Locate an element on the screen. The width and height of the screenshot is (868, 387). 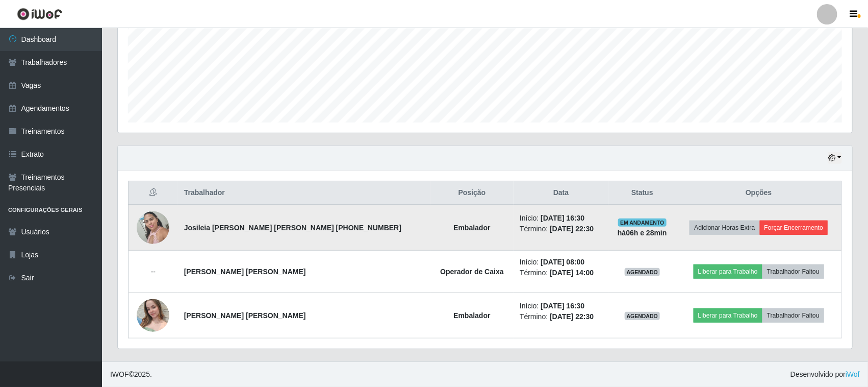
strong: Operador de Caixa is located at coordinates (472, 272).